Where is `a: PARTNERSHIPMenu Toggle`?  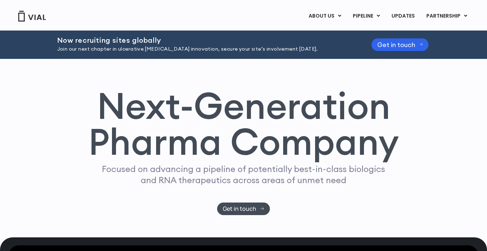 a: PARTNERSHIPMenu Toggle is located at coordinates (447, 16).